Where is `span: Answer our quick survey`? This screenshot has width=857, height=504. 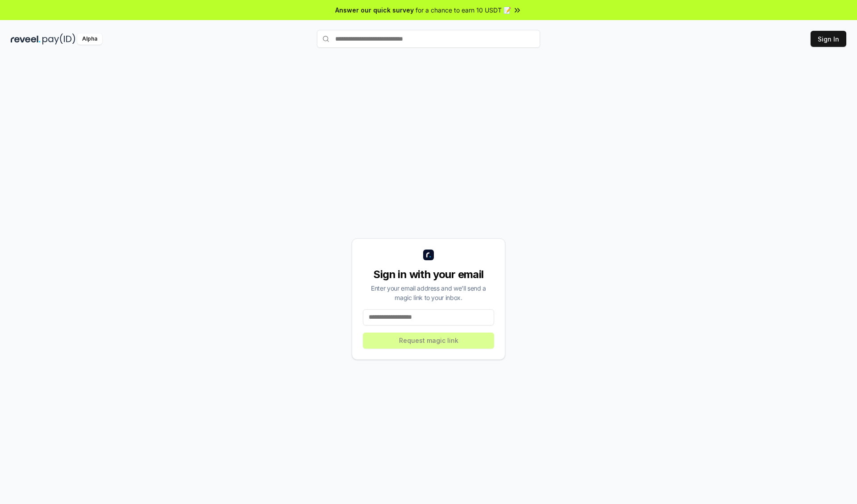 span: Answer our quick survey is located at coordinates (375, 10).